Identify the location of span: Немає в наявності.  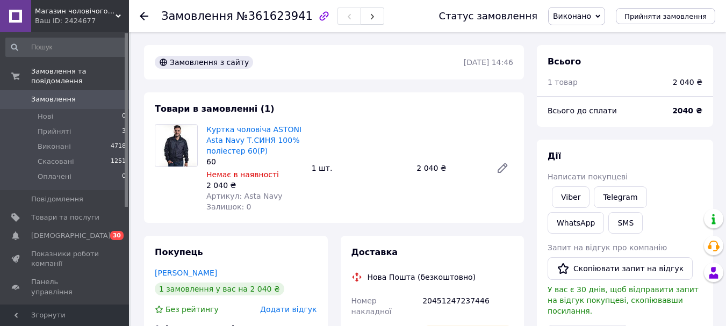
(242, 175).